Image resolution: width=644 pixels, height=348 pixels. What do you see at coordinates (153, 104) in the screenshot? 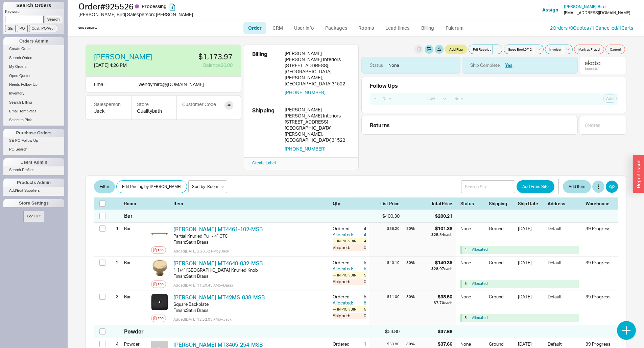
I see `div: Store` at bounding box center [153, 104].